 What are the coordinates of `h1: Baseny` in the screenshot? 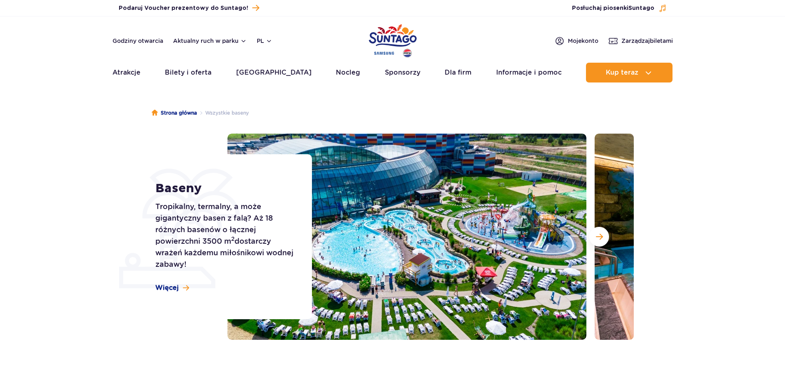 It's located at (224, 188).